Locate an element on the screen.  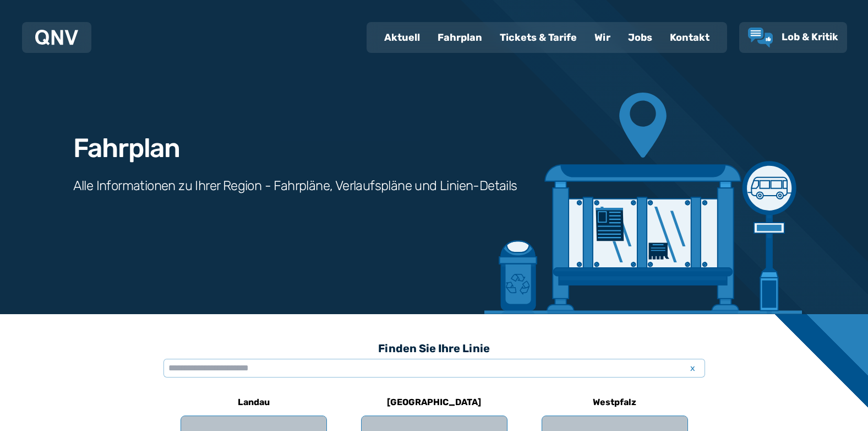
div: Wir is located at coordinates (602, 38).